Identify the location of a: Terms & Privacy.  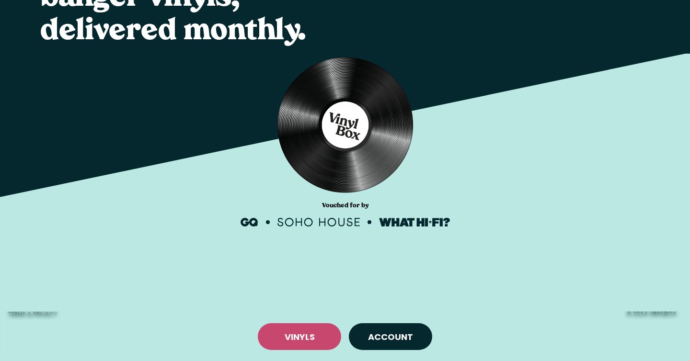
(32, 314).